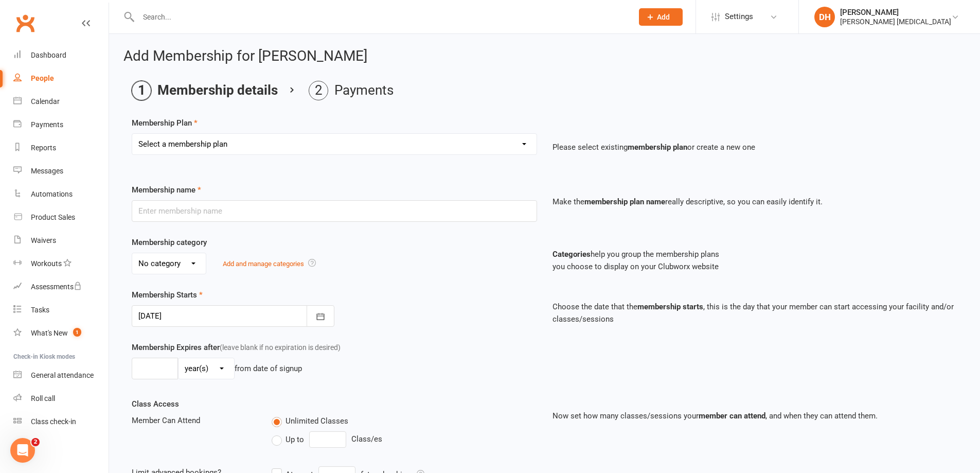 The height and width of the screenshot is (473, 980). What do you see at coordinates (49, 333) in the screenshot?
I see `div: What's New` at bounding box center [49, 333].